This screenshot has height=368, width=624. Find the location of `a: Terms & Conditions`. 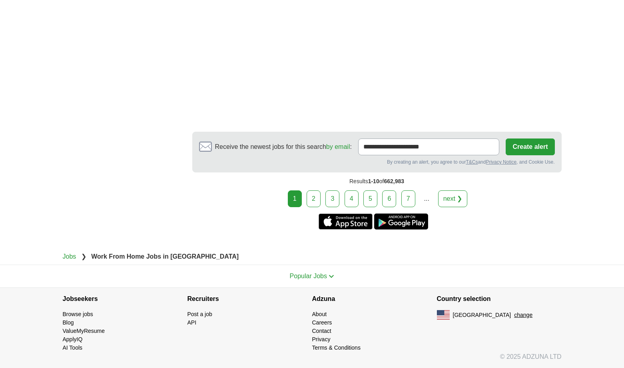

a: Terms & Conditions is located at coordinates (336, 348).